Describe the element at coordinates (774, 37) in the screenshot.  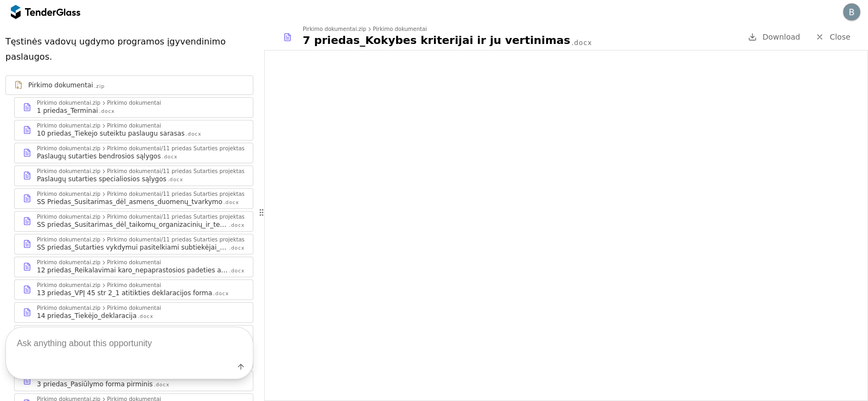
I see `a: Download` at that location.